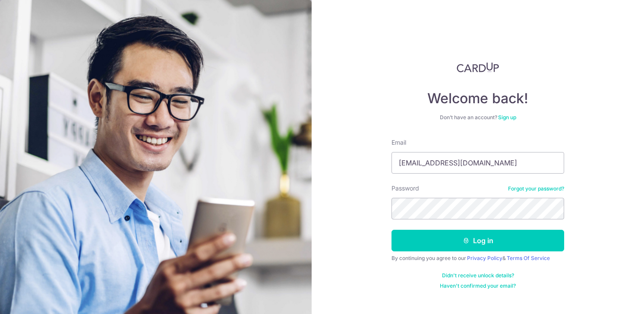 The image size is (644, 314). Describe the element at coordinates (405, 188) in the screenshot. I see `label: Password` at that location.